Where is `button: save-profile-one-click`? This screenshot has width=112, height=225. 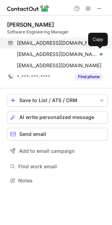
button: save-profile-one-click is located at coordinates (57, 100).